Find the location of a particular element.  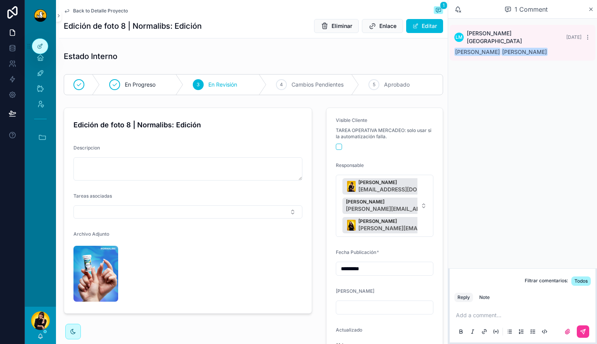

span: En Progreso is located at coordinates (140, 85).